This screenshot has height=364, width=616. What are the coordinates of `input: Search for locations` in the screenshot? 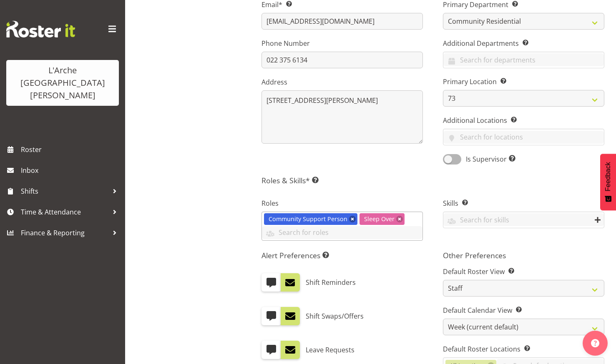 It's located at (523, 137).